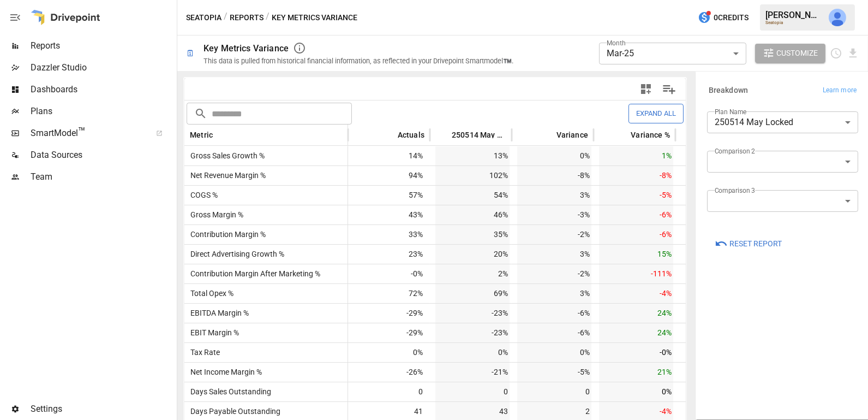 The height and width of the screenshot is (420, 868). What do you see at coordinates (389, 313) in the screenshot?
I see `span: -29%` at bounding box center [389, 313].